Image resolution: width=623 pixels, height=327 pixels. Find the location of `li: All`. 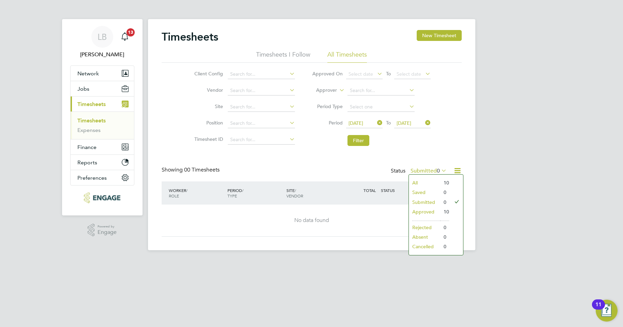

li: All is located at coordinates (424, 183).